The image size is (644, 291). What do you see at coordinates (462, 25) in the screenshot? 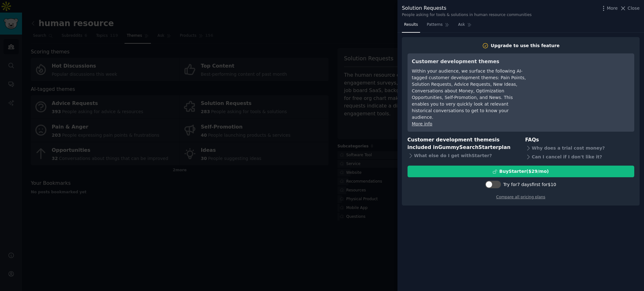
I see `span: Ask` at bounding box center [462, 25].